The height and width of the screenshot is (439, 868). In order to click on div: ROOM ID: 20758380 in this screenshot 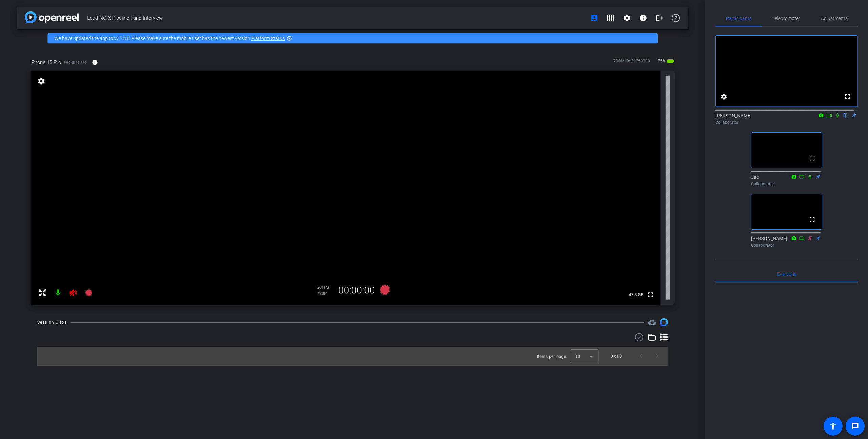, I will do `click(631, 63)`.